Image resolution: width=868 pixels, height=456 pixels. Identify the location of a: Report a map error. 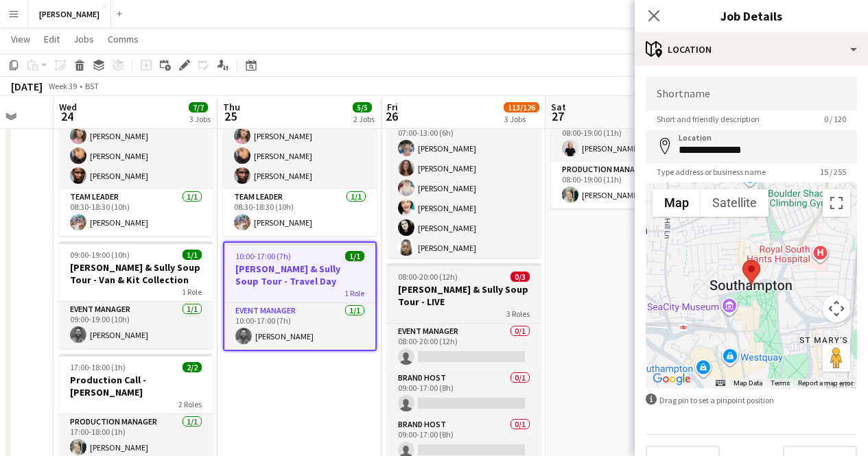
(825, 383).